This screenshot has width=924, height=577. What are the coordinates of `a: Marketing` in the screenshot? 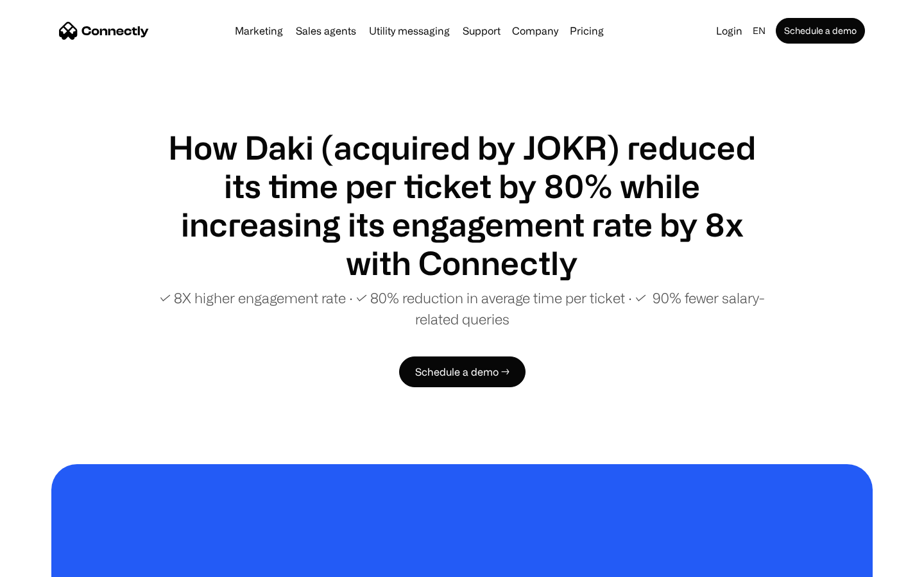 It's located at (258, 30).